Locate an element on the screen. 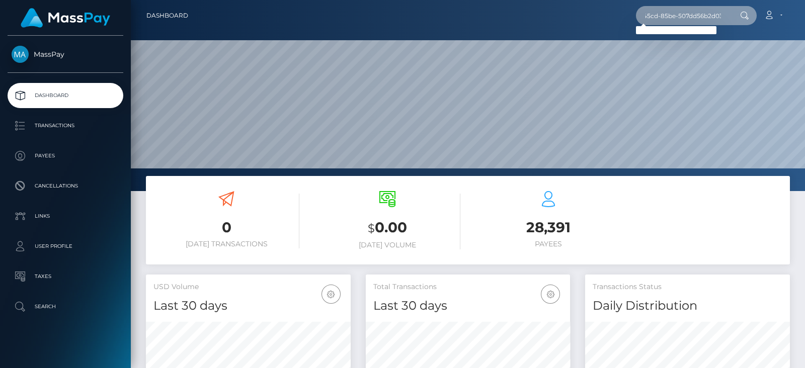  h4: Daily Distribution is located at coordinates (687, 306).